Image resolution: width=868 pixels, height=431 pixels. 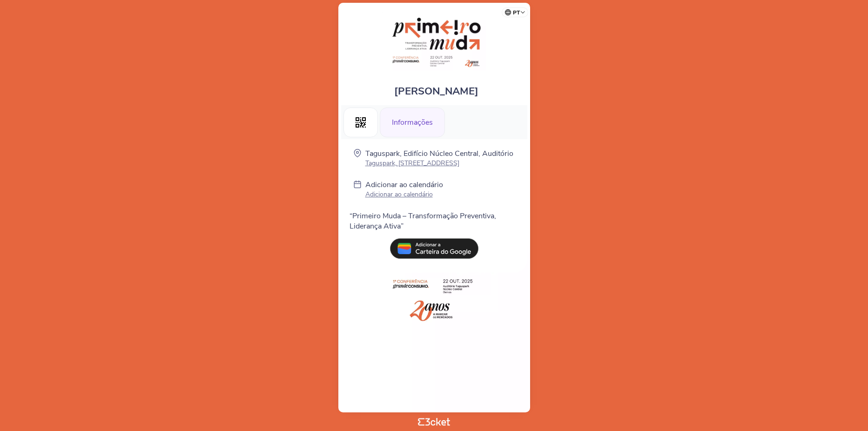 I want to click on img: Primeiro Muda - Conferência 20 Anos Grande Consumo, so click(x=434, y=41).